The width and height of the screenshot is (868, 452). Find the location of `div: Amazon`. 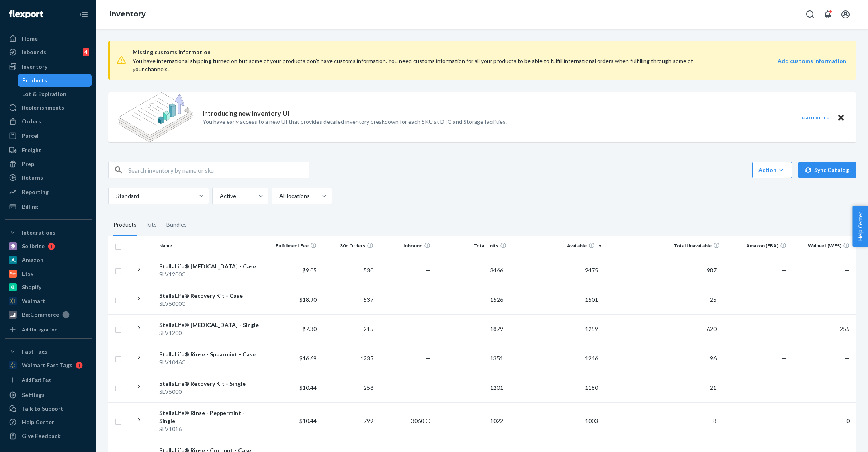

div: Amazon is located at coordinates (33, 260).